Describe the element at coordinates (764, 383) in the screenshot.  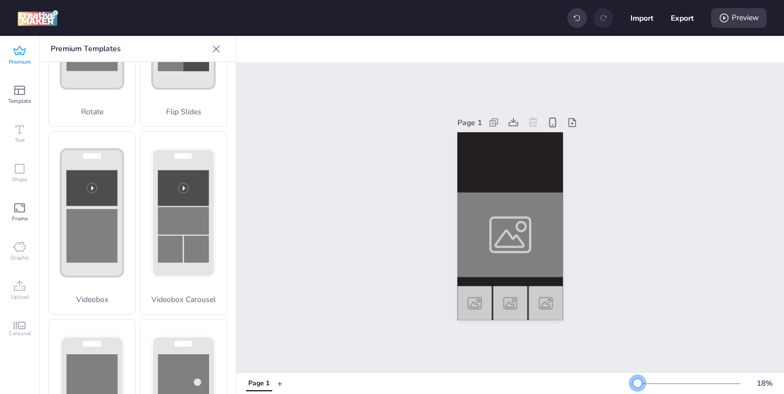
I see `div: 18 %` at that location.